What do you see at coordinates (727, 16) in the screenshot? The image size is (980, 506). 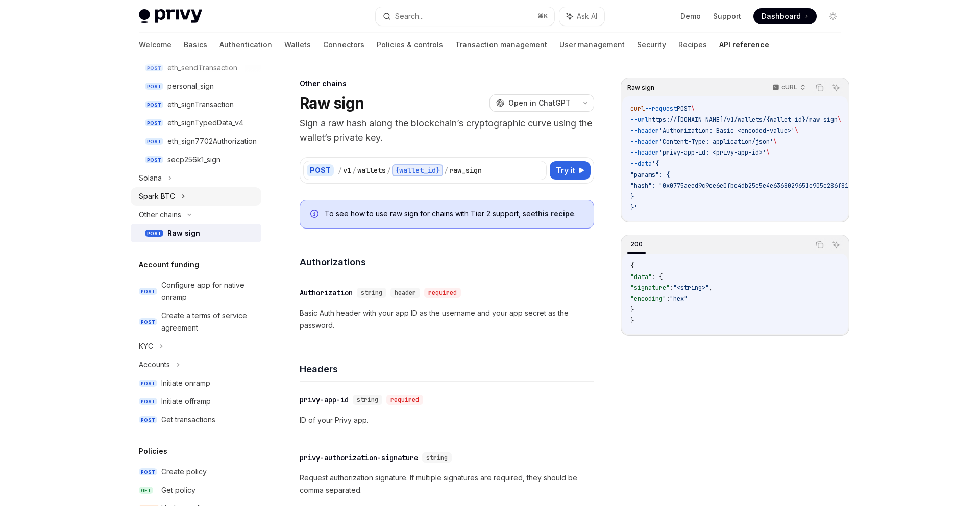 I see `a: Support` at bounding box center [727, 16].